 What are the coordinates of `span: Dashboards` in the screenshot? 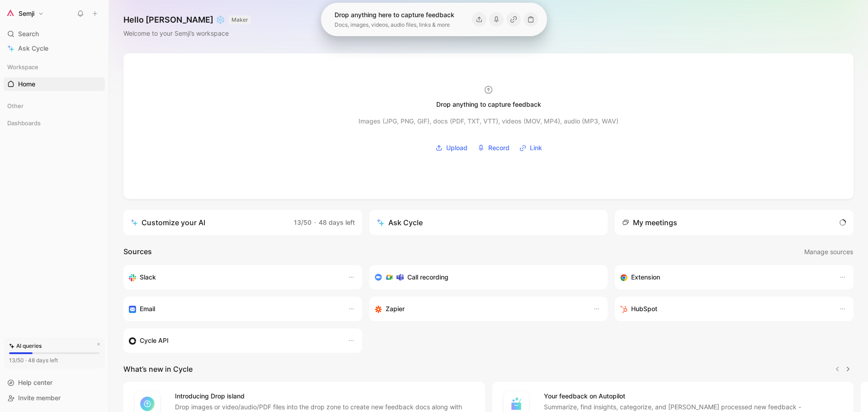 It's located at (24, 123).